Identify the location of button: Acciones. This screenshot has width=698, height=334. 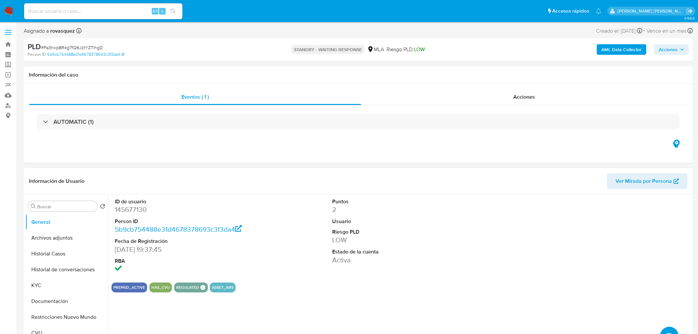
(671, 49).